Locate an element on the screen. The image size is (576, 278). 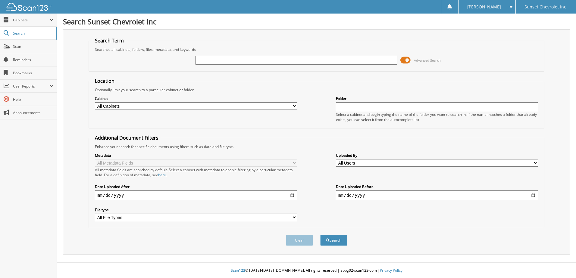
legend: Location is located at coordinates (105, 81).